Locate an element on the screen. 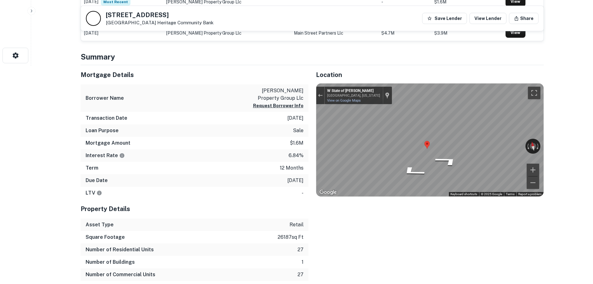 The image size is (593, 284). img: Google is located at coordinates (328, 192).